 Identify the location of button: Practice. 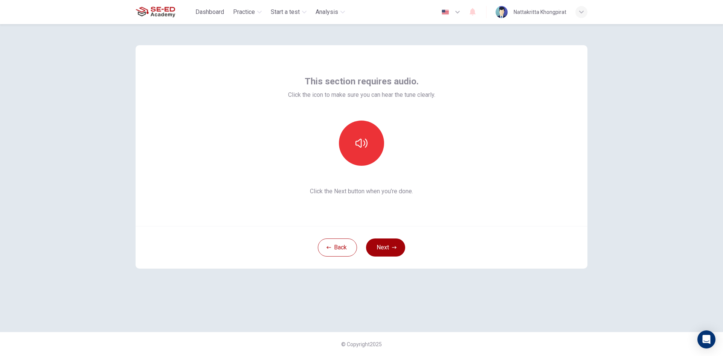
(247, 12).